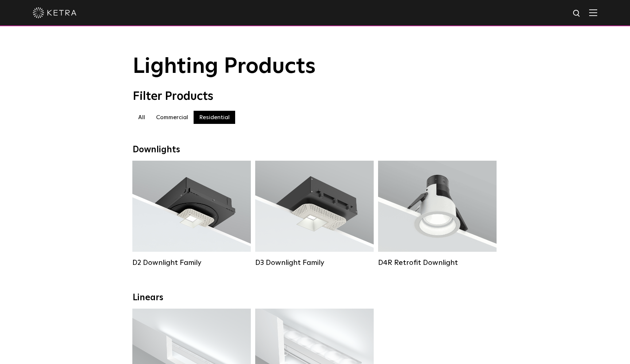  Describe the element at coordinates (191, 263) in the screenshot. I see `div: D2 Downlight Family` at that location.